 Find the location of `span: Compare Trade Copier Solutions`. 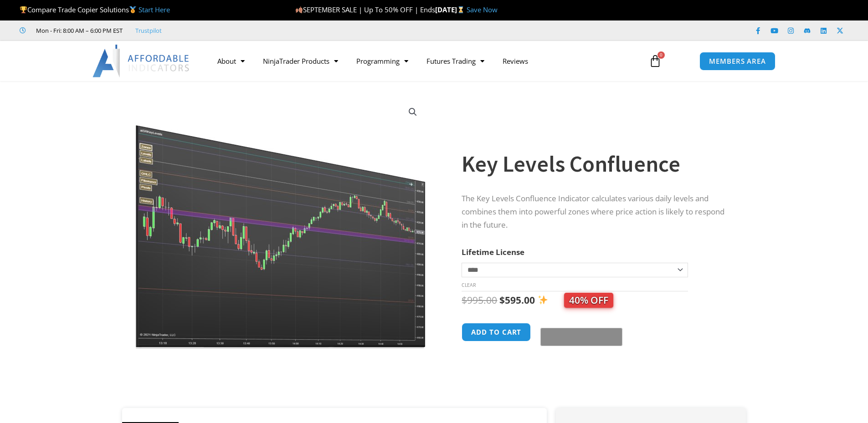

span: Compare Trade Copier Solutions is located at coordinates (95, 9).